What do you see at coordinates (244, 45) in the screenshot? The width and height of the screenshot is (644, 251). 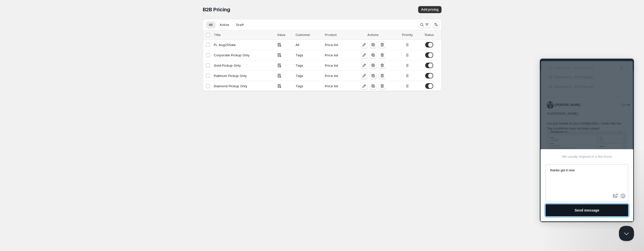 I see `div: PL Aug25Sale` at bounding box center [244, 45].